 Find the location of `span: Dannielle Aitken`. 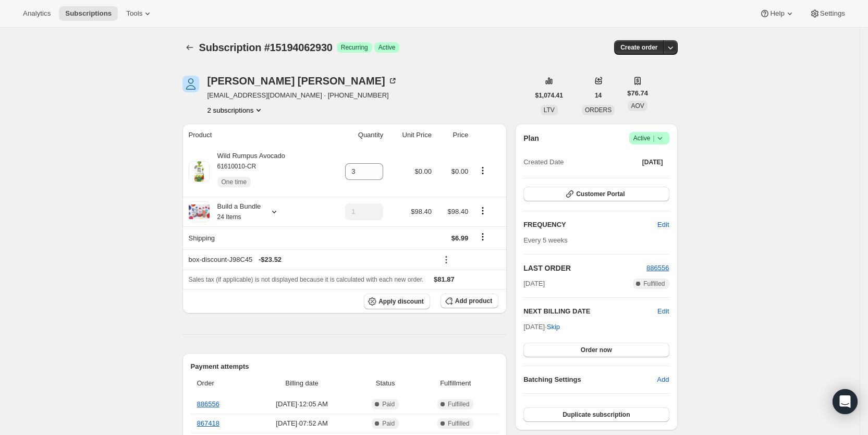

span: Dannielle Aitken is located at coordinates (191, 84).